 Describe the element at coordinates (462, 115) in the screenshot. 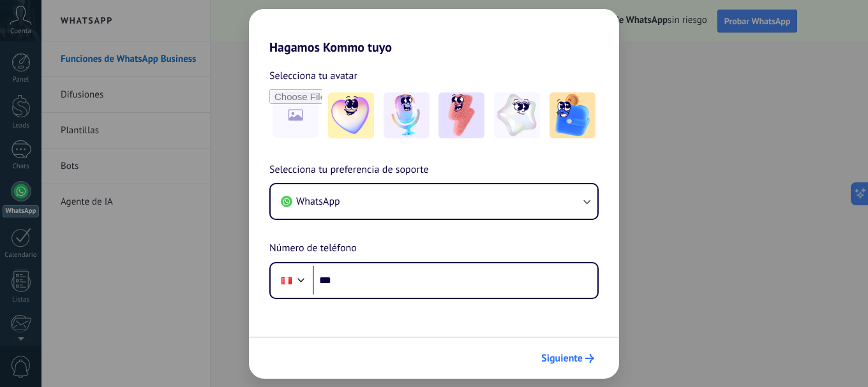

I see `img: -3.jpeg` at that location.